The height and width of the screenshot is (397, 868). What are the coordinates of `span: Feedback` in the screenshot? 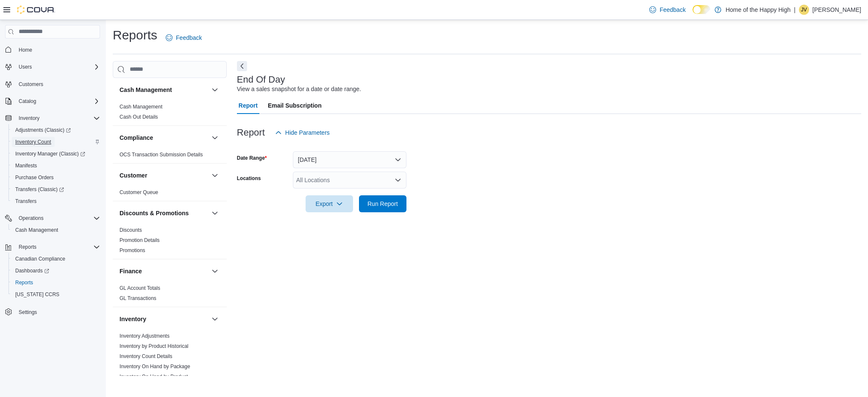 It's located at (672, 10).